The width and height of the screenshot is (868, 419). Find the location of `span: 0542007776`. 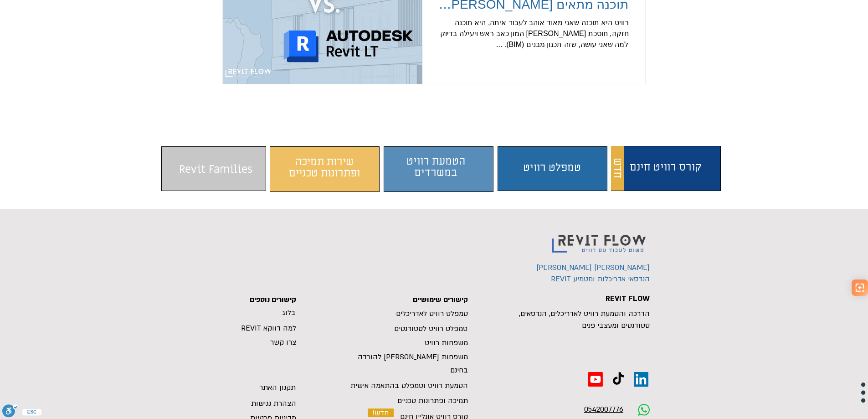

span: 0542007776 is located at coordinates (604, 409).